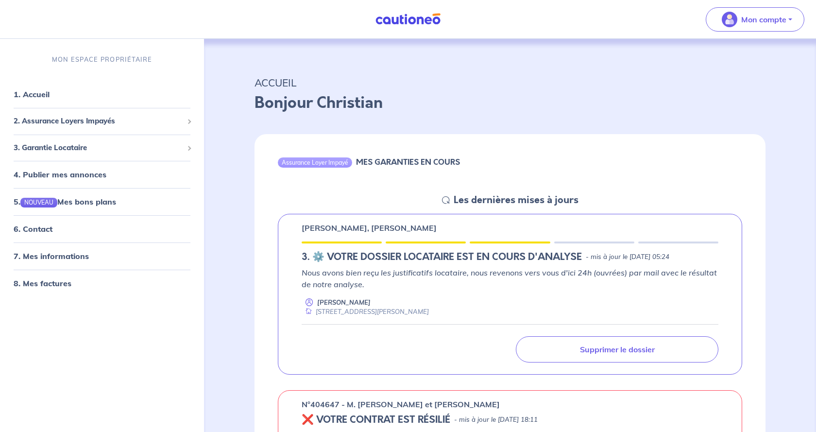 This screenshot has height=432, width=816. Describe the element at coordinates (510, 420) in the screenshot. I see `div: state: REVOKED, Context: ,MAYBE-CERTIFICATE,,LESSOR-DOCUMENTS,IS-ODEALIM` at that location.